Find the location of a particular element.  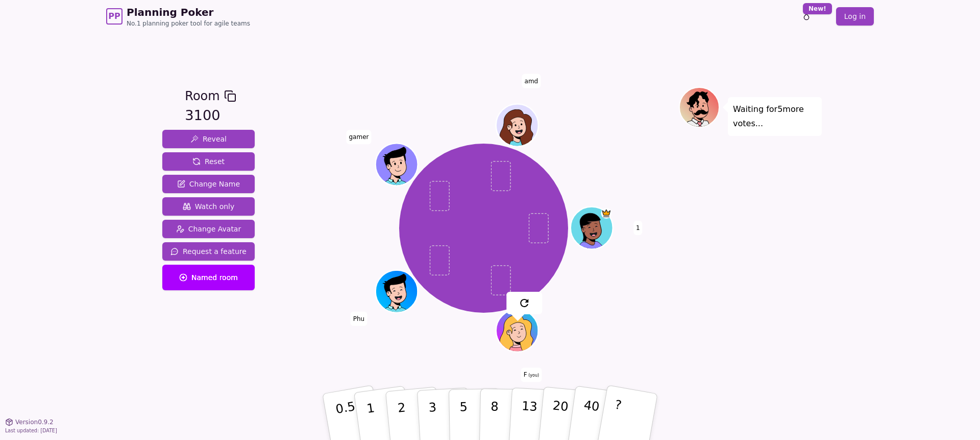

button: Click to change your avatar is located at coordinates (517, 330).